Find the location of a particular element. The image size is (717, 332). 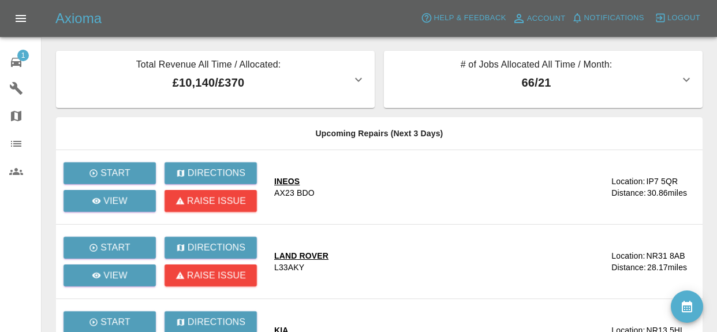

button: Open drawer is located at coordinates (21, 18).